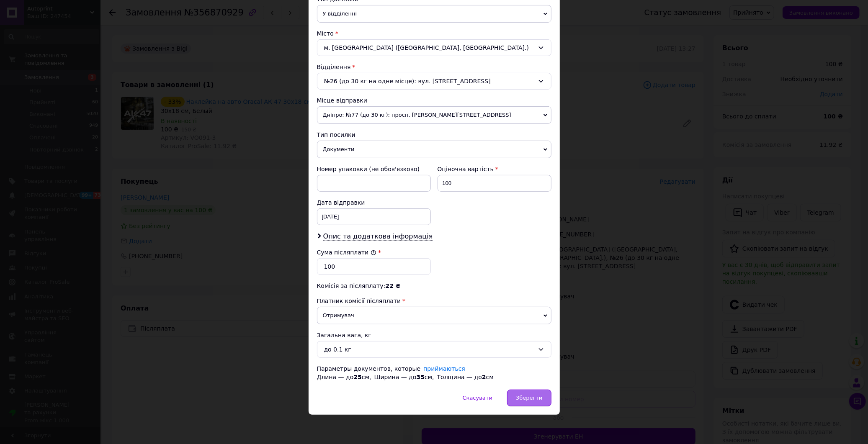 This screenshot has height=444, width=868. Describe the element at coordinates (359, 301) in the screenshot. I see `span: Платник комісії післяплати` at that location.